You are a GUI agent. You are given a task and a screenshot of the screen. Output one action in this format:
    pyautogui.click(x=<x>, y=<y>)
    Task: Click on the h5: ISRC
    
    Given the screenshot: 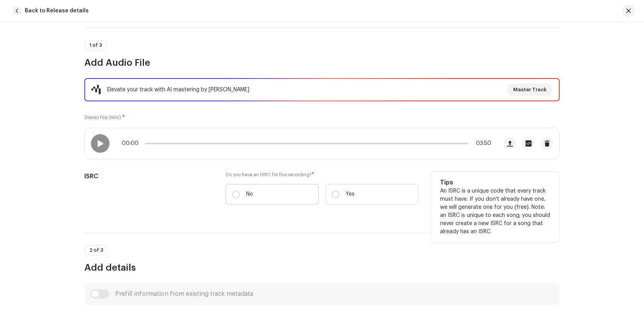 What is the action you would take?
    pyautogui.click(x=148, y=177)
    